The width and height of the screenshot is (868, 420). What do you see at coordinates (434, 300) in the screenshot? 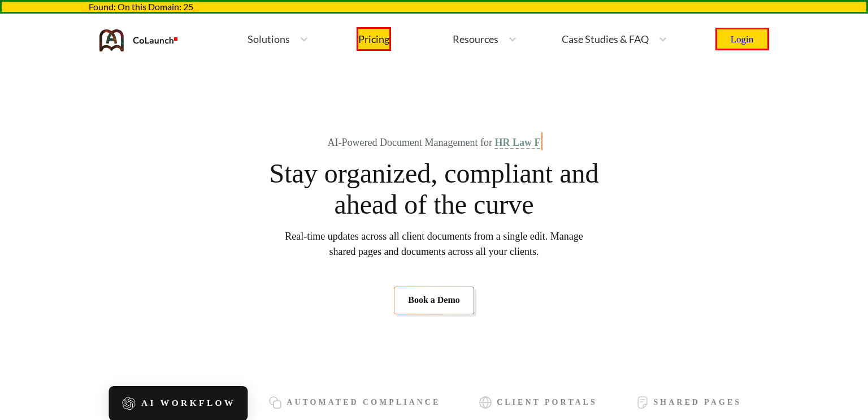
I see `a: Book a Demo` at bounding box center [434, 300].